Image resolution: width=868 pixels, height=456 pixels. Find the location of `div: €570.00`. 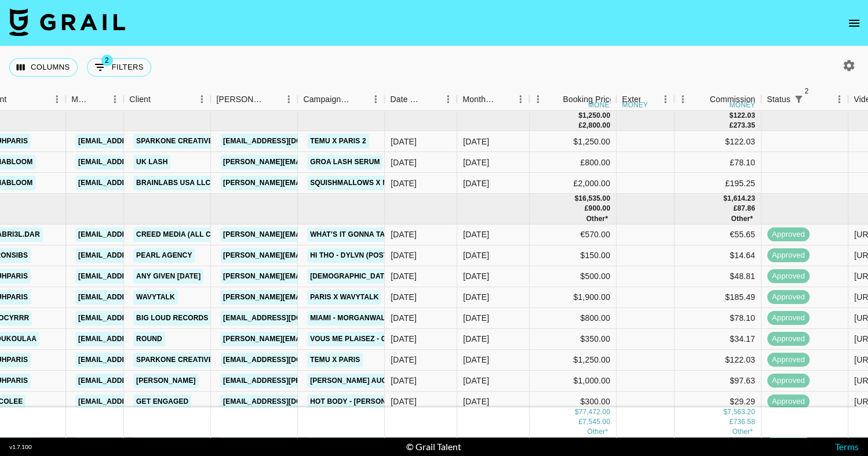

div: €570.00 is located at coordinates (573, 235).